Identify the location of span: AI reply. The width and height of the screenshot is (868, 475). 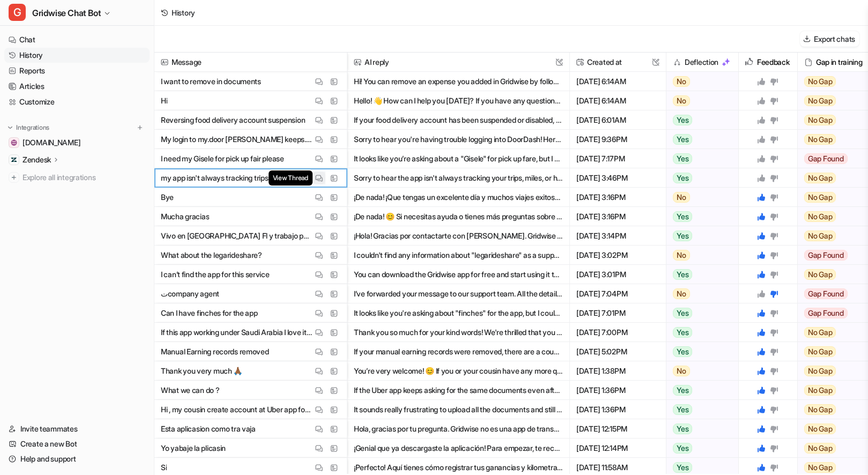
(458, 62).